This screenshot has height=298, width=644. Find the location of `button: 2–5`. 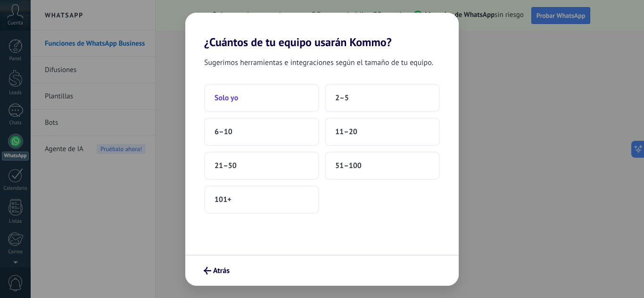

button: 2–5 is located at coordinates (382, 98).